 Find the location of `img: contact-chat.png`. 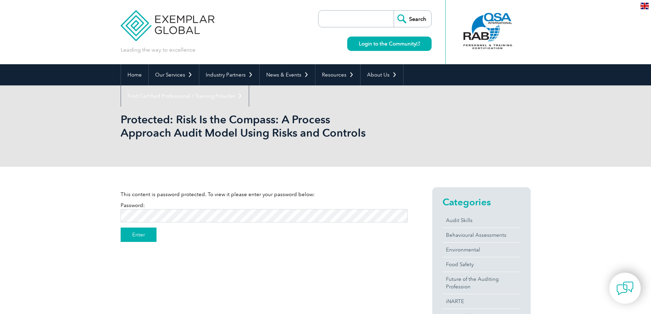

img: contact-chat.png is located at coordinates (625, 289).